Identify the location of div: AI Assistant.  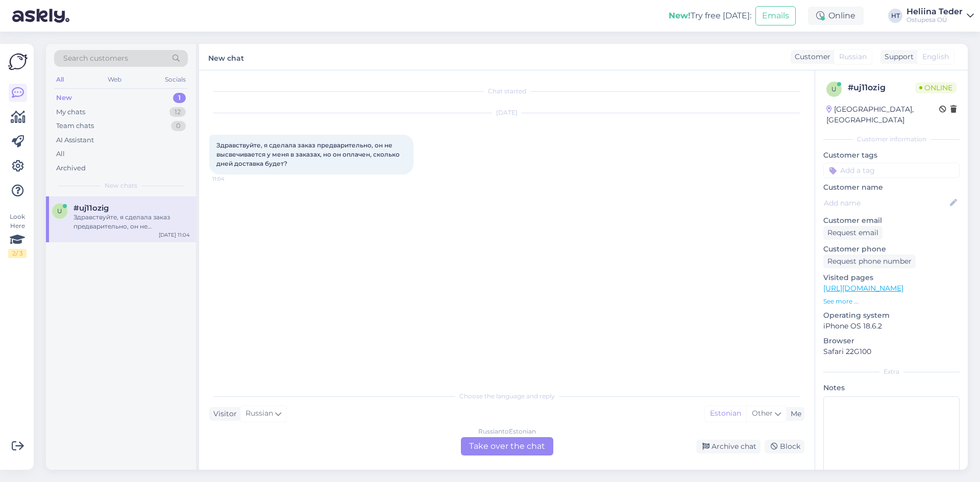
(75, 140).